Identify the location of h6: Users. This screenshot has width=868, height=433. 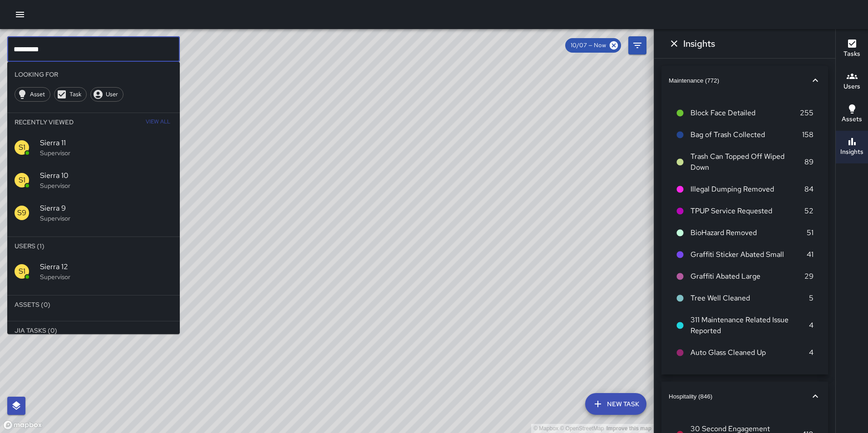
(852, 87).